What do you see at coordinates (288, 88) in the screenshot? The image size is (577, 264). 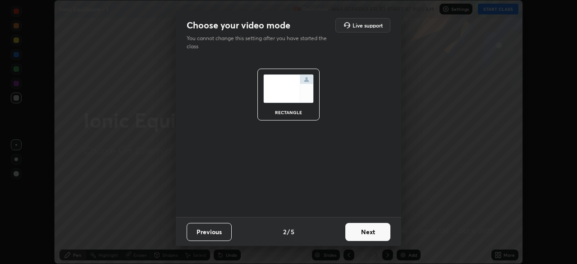 I see `img: normalScreenIcon.ae25ed63.svg` at bounding box center [288, 88].